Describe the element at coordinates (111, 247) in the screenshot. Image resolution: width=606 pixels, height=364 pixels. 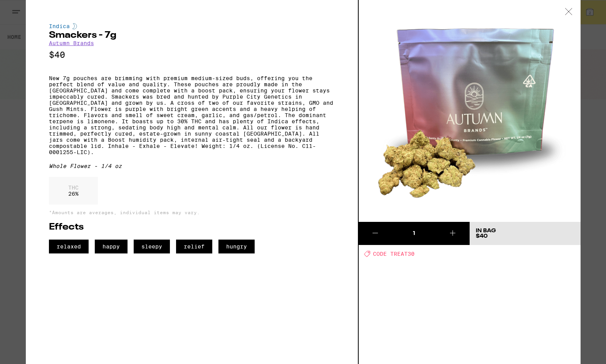
I see `span: happy` at that location.